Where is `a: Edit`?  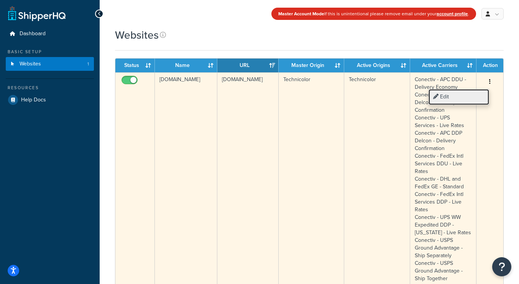
a: Edit is located at coordinates (458, 97).